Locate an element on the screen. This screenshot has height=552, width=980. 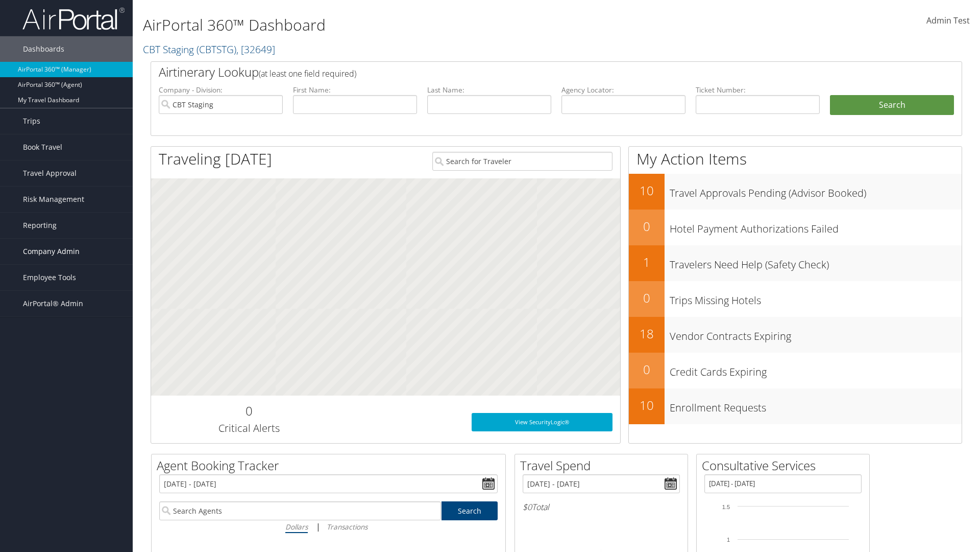
h2: 1 is located at coordinates (647, 262).